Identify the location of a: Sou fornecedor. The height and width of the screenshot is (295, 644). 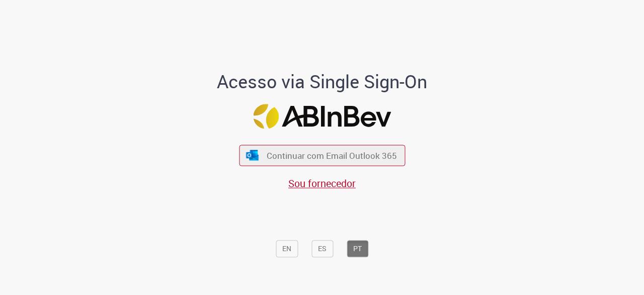
(322, 183).